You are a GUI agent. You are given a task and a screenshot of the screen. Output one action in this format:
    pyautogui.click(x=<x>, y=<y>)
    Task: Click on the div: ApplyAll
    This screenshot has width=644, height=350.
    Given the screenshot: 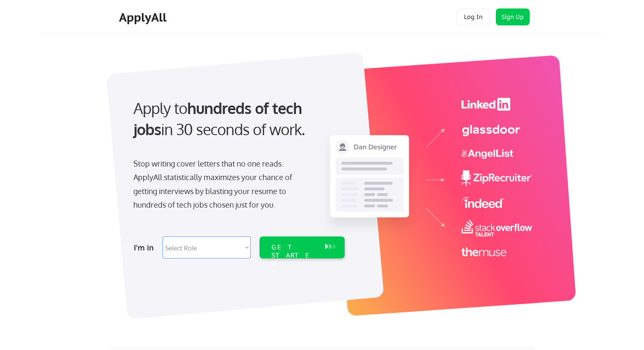 What is the action you would take?
    pyautogui.click(x=144, y=17)
    